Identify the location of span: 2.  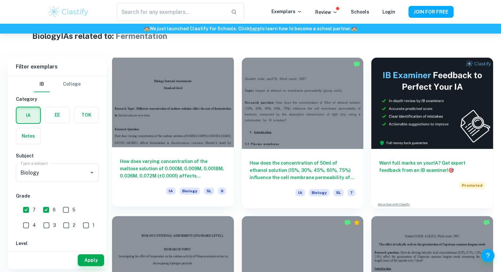
(74, 226).